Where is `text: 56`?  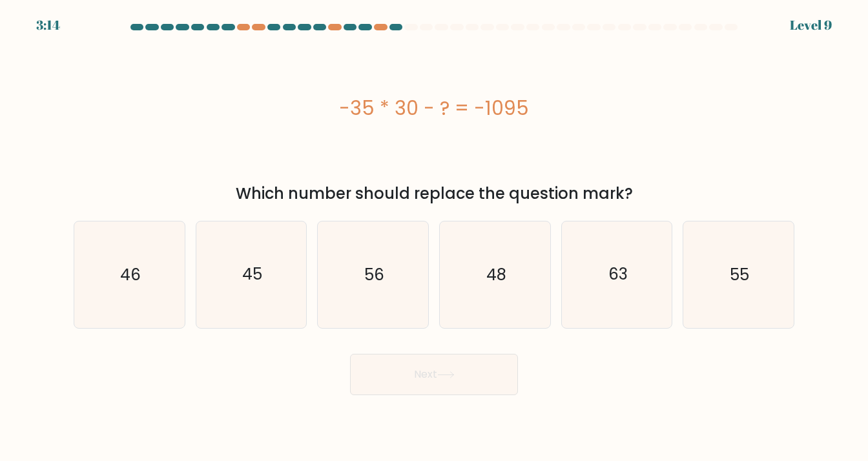 text: 56 is located at coordinates (374, 274).